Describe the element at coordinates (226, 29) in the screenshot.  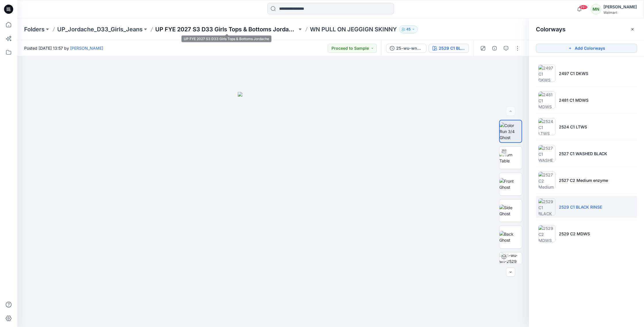
I see `p: UP FYE 2027 S3 D33 Girls Tops & Bottoms Jordache` at that location.